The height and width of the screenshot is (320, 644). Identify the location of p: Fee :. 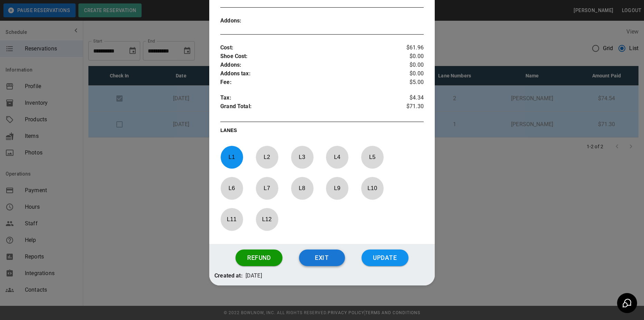
(305, 82).